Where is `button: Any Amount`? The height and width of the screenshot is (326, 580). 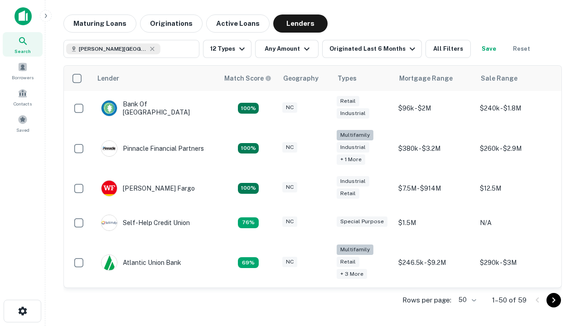
button: Any Amount is located at coordinates (287, 49).